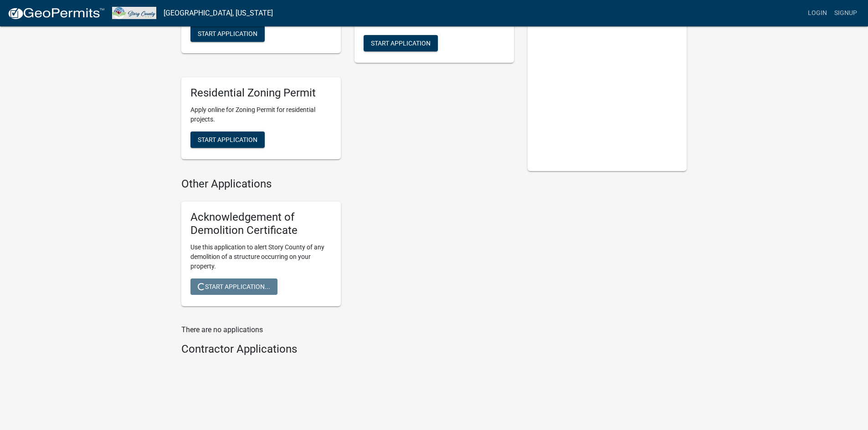 The image size is (868, 430). I want to click on h4: Other Applications, so click(348, 184).